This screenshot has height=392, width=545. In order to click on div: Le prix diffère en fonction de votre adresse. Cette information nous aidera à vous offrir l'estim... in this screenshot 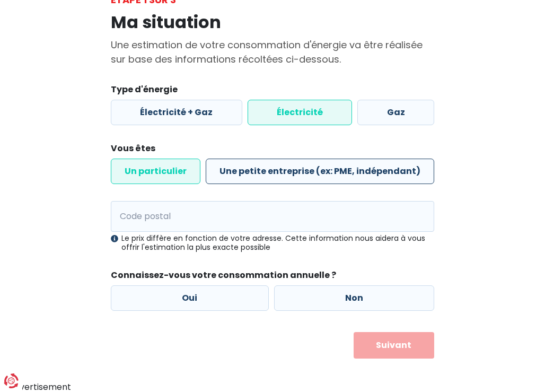, I will do `click(272, 243)`.